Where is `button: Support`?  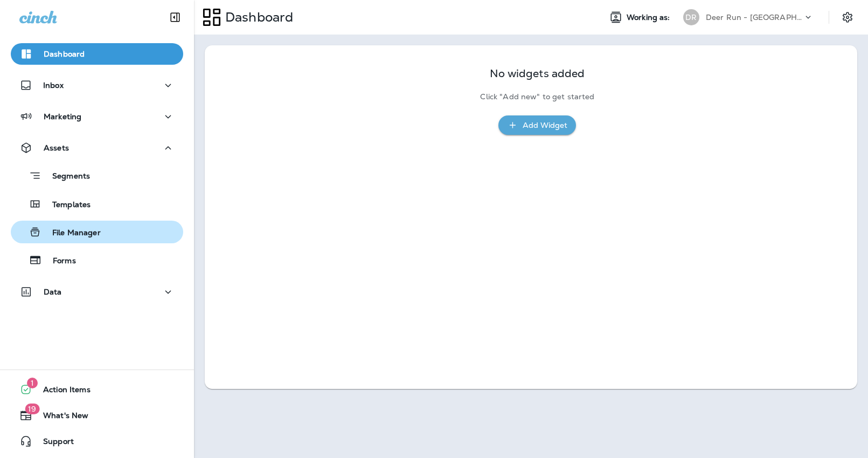 button: Support is located at coordinates (97, 441).